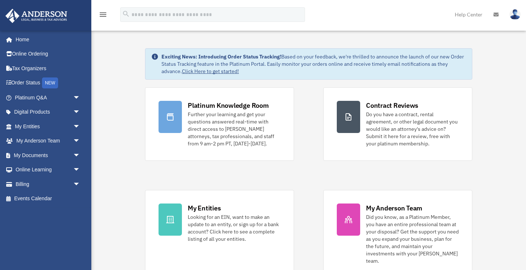  I want to click on a: My Entitiesarrow_drop_down, so click(48, 126).